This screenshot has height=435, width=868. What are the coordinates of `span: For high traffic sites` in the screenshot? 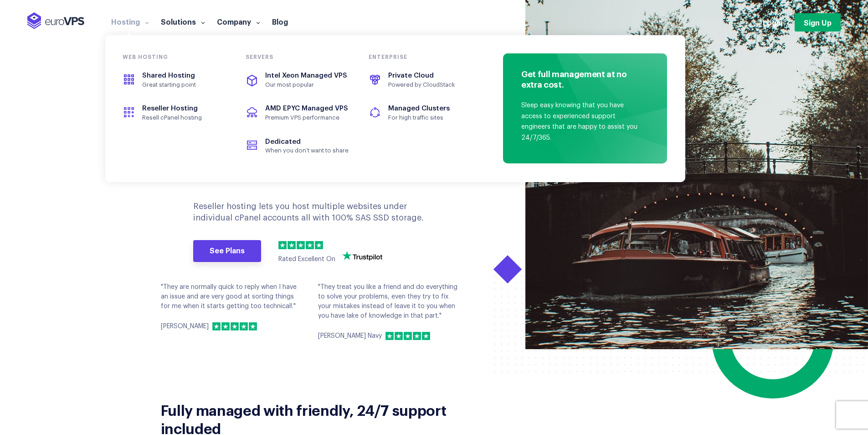 It's located at (431, 118).